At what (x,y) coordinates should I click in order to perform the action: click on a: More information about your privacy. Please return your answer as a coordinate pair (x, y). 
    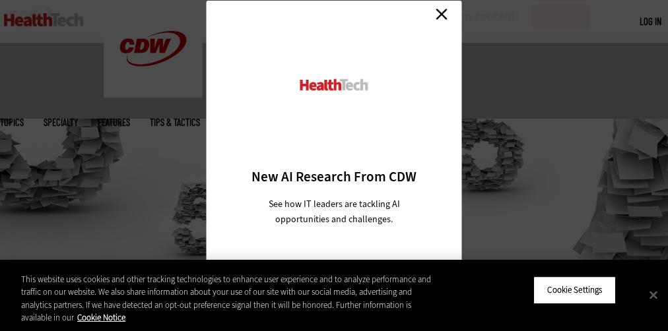
    Looking at the image, I should click on (101, 317).